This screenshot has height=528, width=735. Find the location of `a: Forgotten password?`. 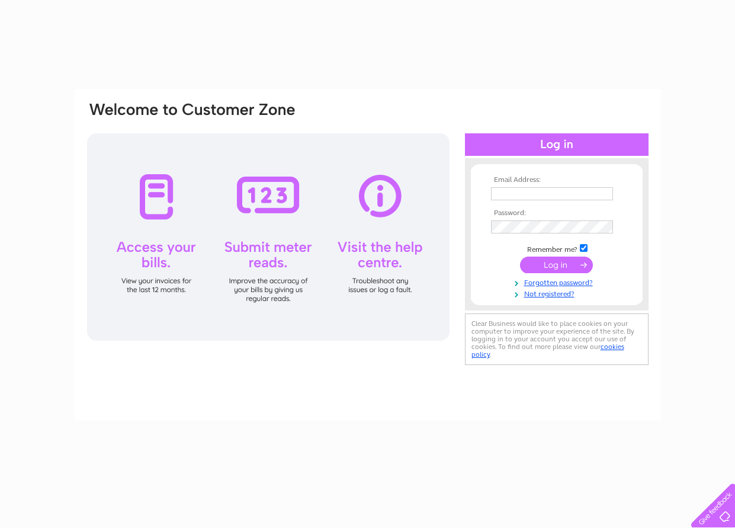

a: Forgotten password? is located at coordinates (558, 281).